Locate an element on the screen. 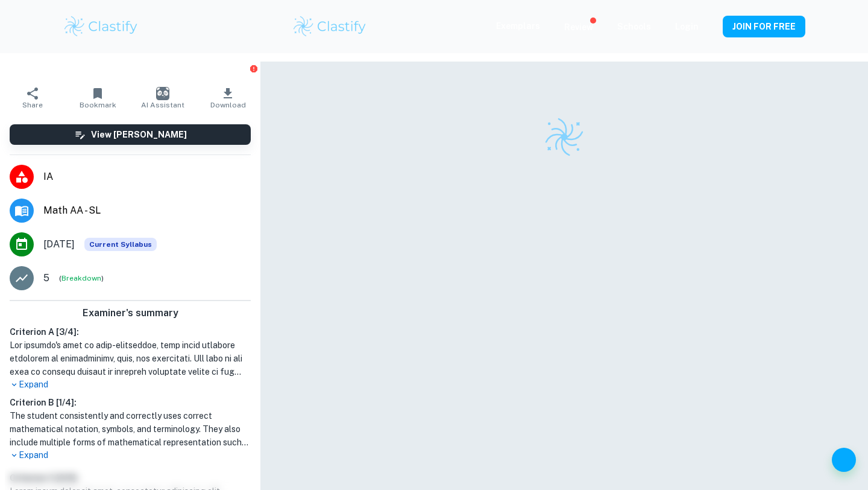 Image resolution: width=868 pixels, height=490 pixels. button: Help and Feedback is located at coordinates (844, 460).